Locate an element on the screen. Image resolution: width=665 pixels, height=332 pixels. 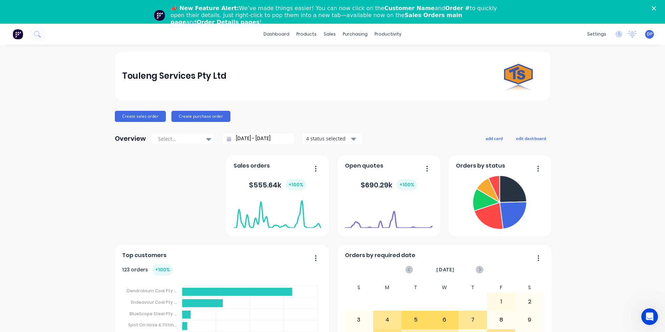
div: settings is located at coordinates (596, 34).